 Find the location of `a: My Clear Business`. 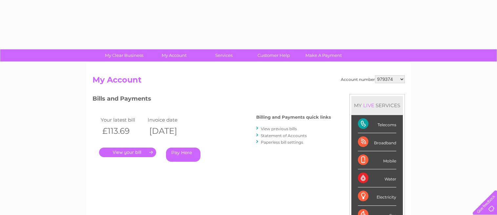

a: My Clear Business is located at coordinates (124, 55).